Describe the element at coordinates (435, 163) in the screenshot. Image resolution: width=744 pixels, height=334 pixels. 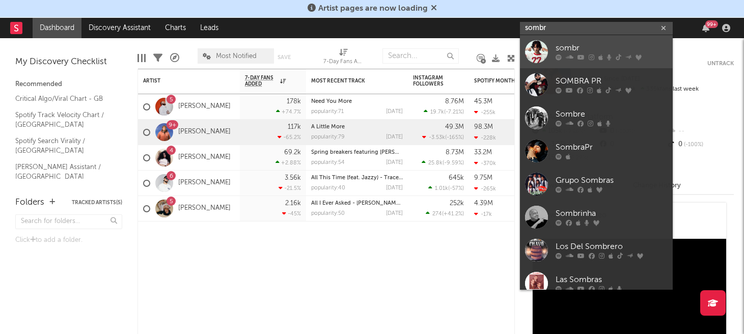
I see `span: 25.8k` at that location.